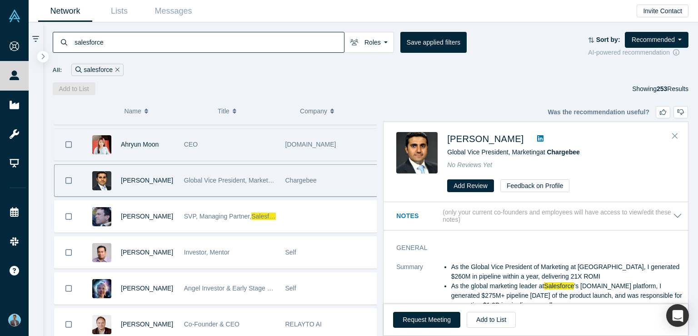 The width and height of the screenshot is (698, 336). I want to click on button: Name, so click(166, 111).